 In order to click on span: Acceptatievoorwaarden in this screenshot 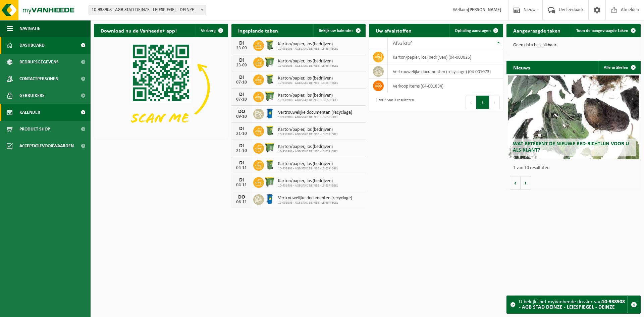, I will do `click(46, 146)`.